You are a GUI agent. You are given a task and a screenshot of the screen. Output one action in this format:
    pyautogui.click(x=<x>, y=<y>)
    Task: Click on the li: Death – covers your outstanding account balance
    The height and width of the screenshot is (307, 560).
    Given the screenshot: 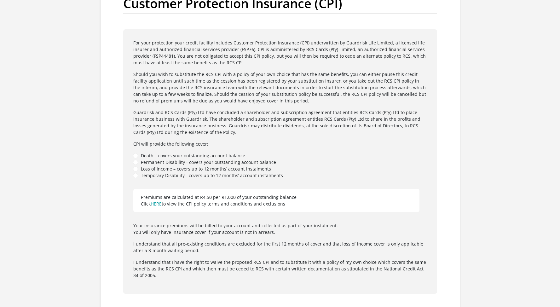 What is the action you would take?
    pyautogui.click(x=280, y=155)
    